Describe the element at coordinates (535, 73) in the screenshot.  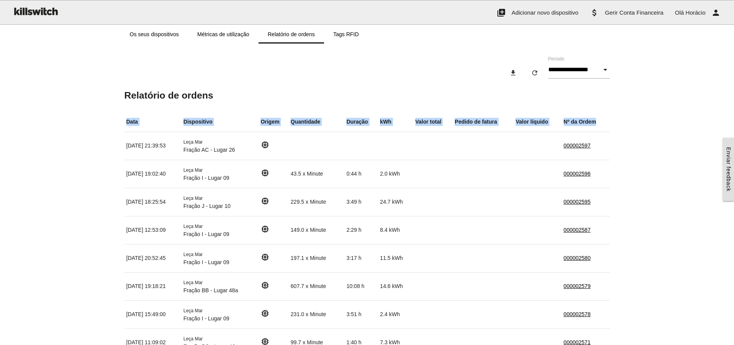
I see `i: refresh` at that location.